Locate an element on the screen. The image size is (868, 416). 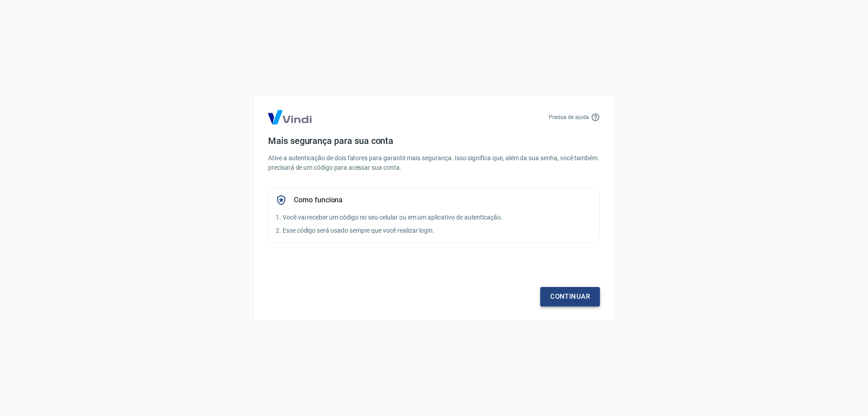
a: Continuar is located at coordinates (570, 296).